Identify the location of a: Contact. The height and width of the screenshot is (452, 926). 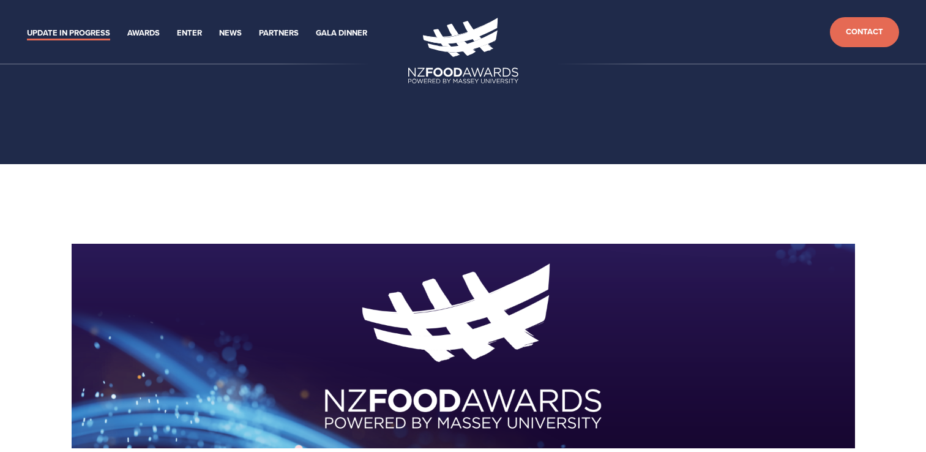
(864, 32).